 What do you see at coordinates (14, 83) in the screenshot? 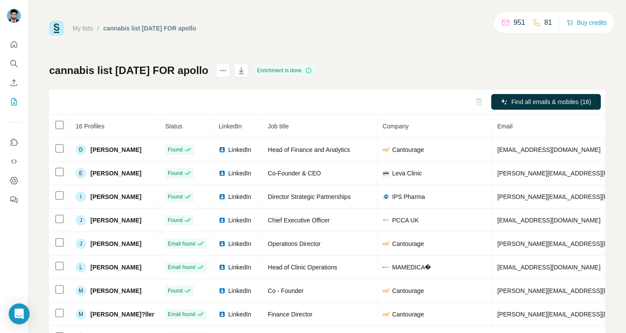
I see `button: Enrich CSV` at bounding box center [14, 83].